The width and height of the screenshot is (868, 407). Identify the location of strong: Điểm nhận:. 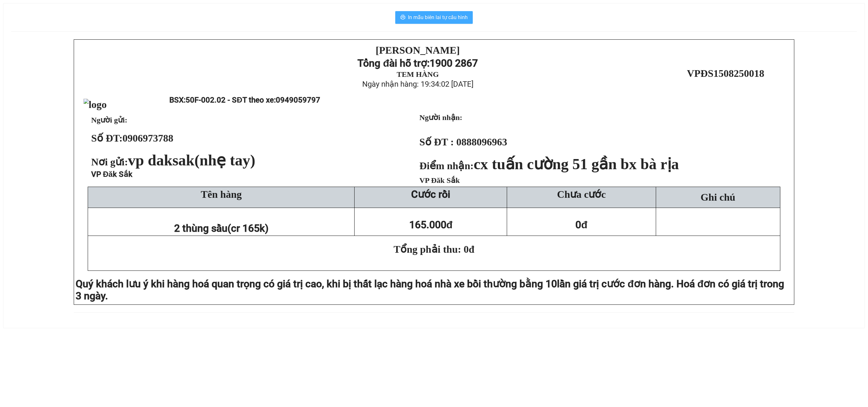
(549, 166).